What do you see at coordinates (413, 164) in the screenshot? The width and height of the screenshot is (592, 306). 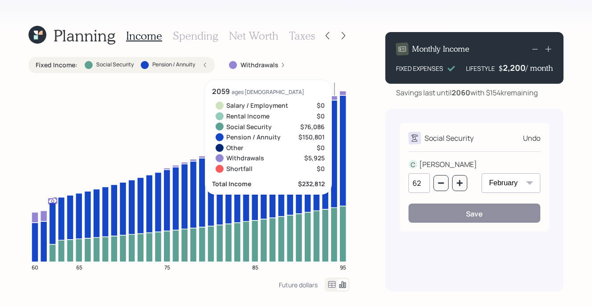 I see `div: C` at bounding box center [413, 164].